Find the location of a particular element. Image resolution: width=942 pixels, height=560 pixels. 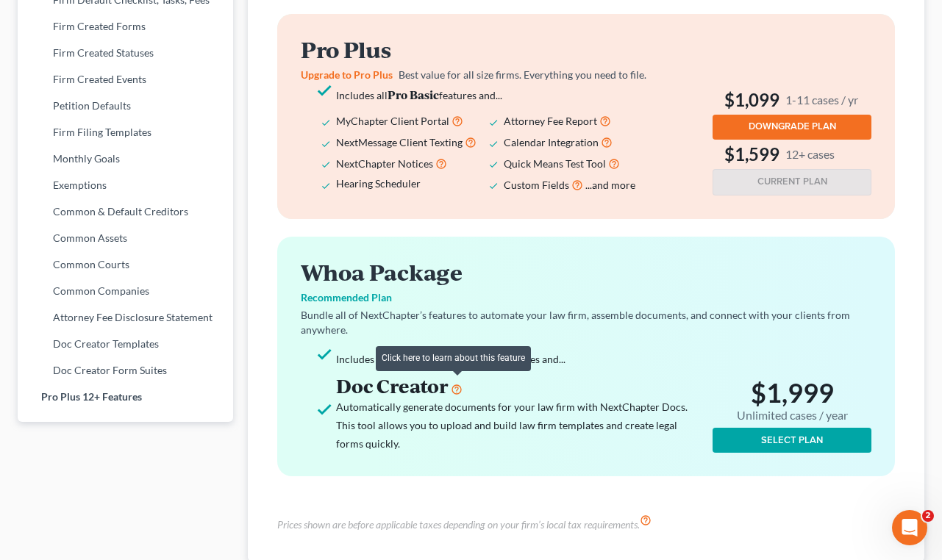

a: Exemptions is located at coordinates (125, 185).